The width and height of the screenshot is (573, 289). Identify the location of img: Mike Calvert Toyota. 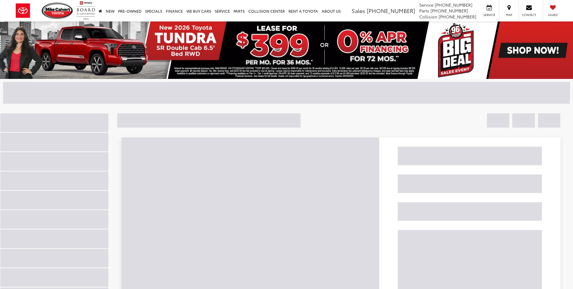
(58, 11).